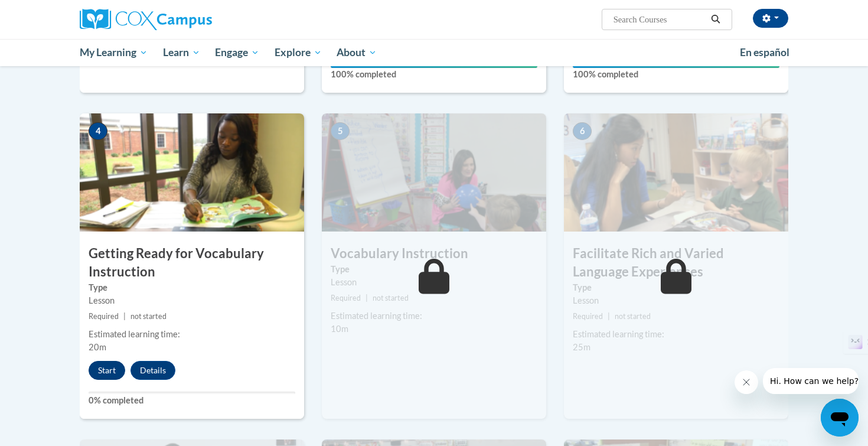  I want to click on span: About, so click(356, 52).